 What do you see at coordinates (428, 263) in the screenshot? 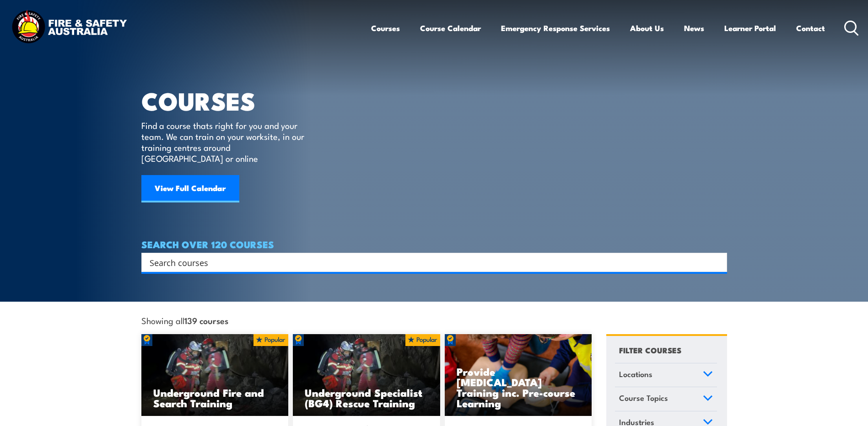
I see `input: Search input` at bounding box center [428, 263].